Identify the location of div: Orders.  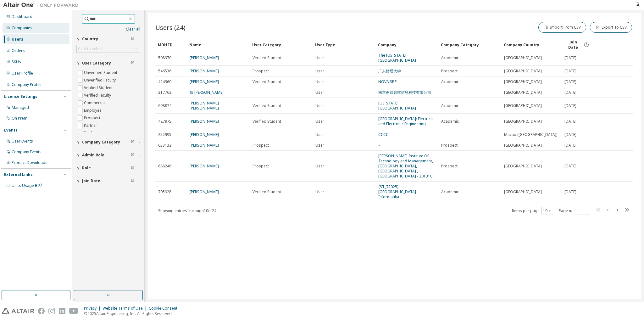
(18, 51).